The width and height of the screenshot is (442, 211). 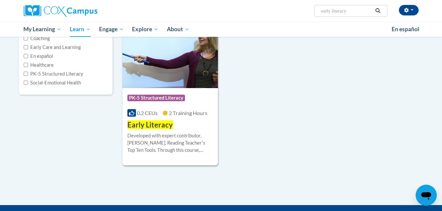 What do you see at coordinates (346, 11) in the screenshot?
I see `input: Search Courses` at bounding box center [346, 11].